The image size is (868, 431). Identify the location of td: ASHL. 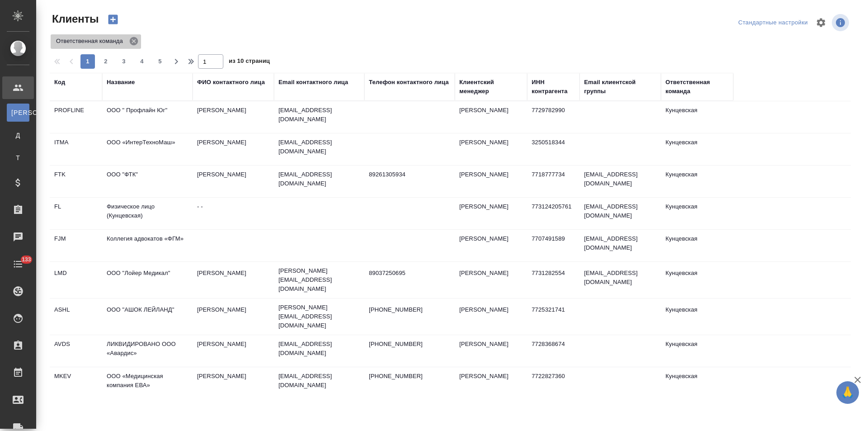
(76, 316).